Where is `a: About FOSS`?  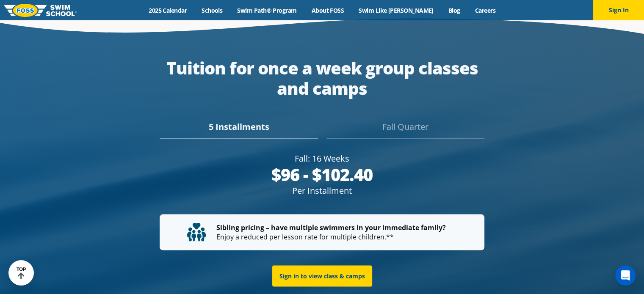
a: About FOSS is located at coordinates (328, 10).